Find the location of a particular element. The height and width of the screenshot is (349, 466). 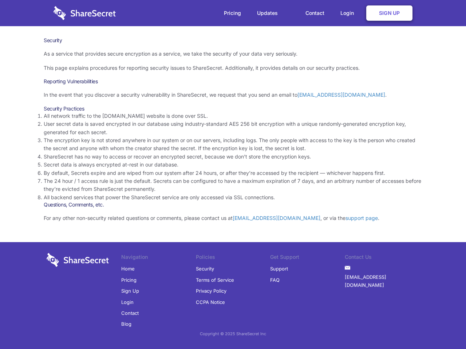

li: Get Support is located at coordinates (307, 258).